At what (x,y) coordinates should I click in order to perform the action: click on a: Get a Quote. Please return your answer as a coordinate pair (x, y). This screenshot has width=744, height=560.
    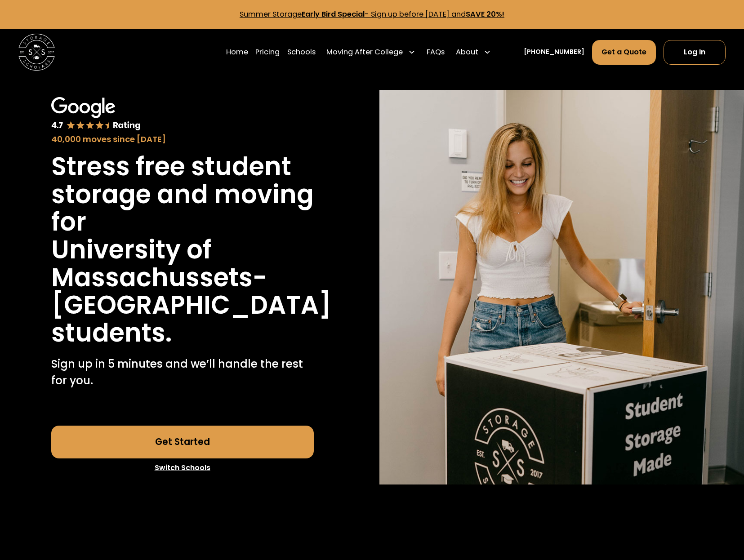
    Looking at the image, I should click on (624, 52).